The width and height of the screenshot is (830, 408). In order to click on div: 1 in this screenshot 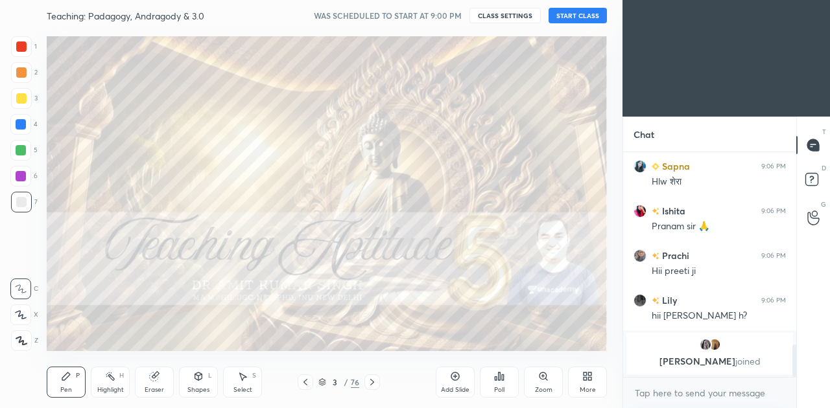, I will do `click(24, 47)`.